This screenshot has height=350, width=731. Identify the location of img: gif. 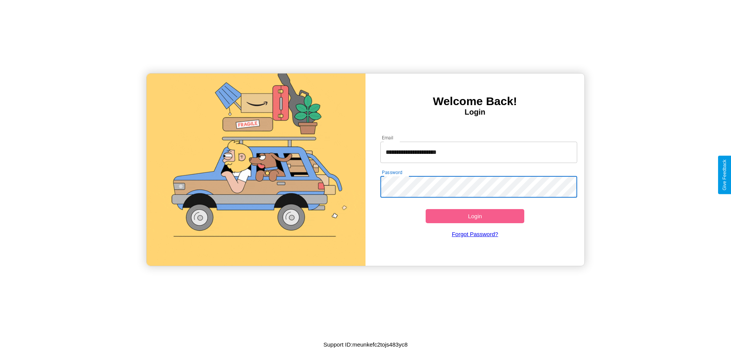
(256, 170).